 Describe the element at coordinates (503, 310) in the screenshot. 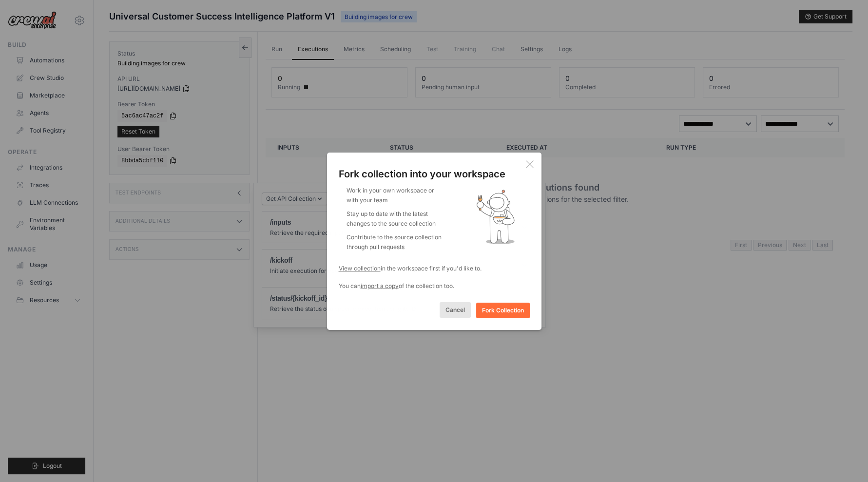

I see `button: Fork Collection` at that location.